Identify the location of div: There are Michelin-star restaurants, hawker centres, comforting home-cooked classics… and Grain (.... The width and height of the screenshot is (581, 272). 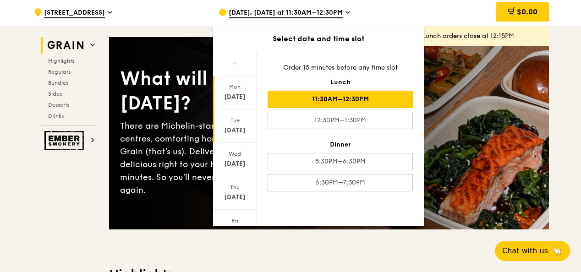
(225, 158).